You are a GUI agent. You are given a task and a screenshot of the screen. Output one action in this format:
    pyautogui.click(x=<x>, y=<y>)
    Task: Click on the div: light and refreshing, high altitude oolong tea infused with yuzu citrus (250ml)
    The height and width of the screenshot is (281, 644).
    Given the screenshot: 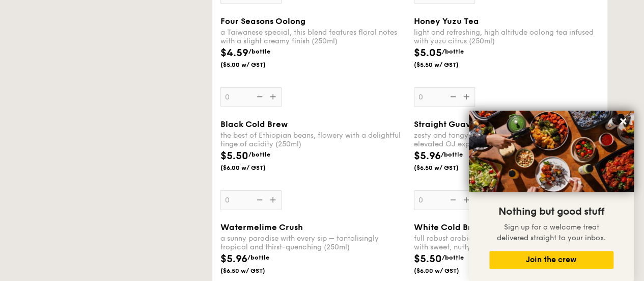 What is the action you would take?
    pyautogui.click(x=507, y=36)
    